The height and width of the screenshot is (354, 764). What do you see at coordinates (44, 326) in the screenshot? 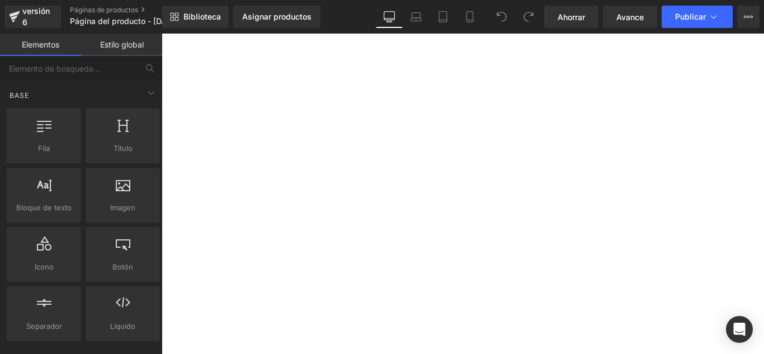
I see `font: Separador` at bounding box center [44, 326].